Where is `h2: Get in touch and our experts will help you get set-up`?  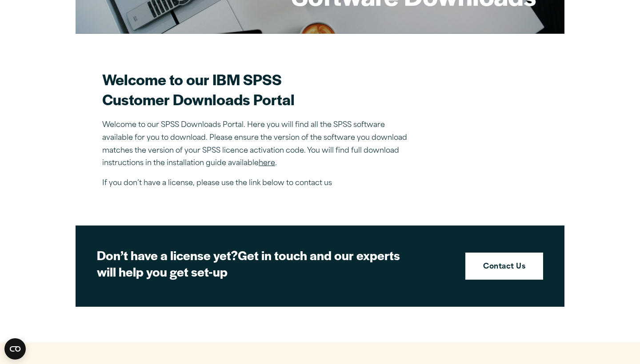 h2: Get in touch and our experts will help you get set-up is located at coordinates (252, 263).